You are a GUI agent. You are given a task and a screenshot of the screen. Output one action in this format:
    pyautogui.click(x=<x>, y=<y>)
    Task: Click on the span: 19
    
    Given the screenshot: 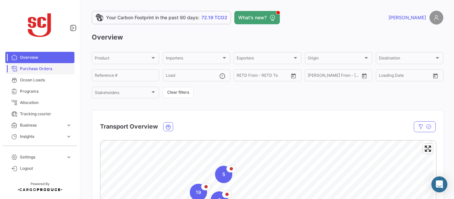 What is the action you would take?
    pyautogui.click(x=199, y=193)
    